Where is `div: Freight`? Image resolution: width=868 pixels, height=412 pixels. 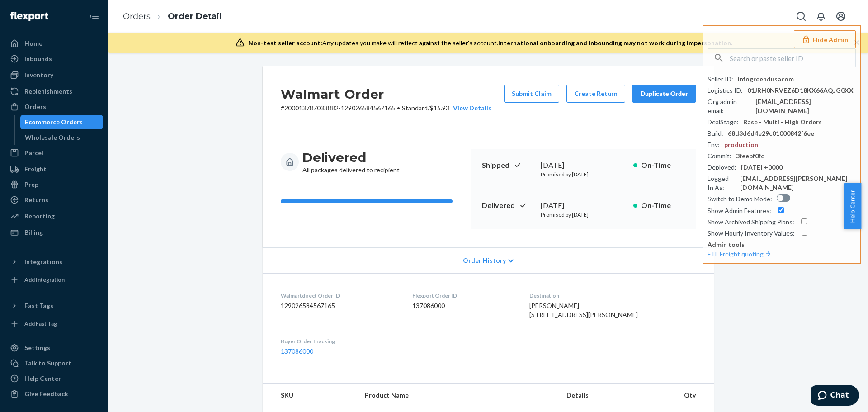
div: Freight is located at coordinates (35, 170).